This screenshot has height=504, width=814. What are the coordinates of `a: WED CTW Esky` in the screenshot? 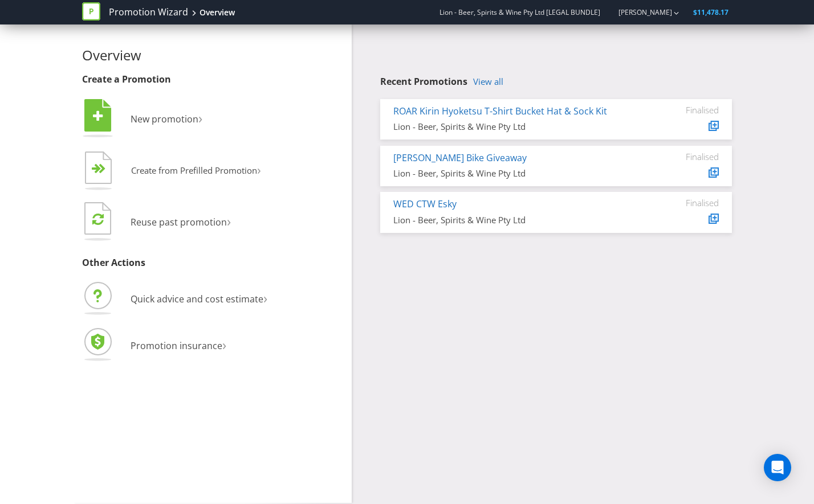 It's located at (424, 204).